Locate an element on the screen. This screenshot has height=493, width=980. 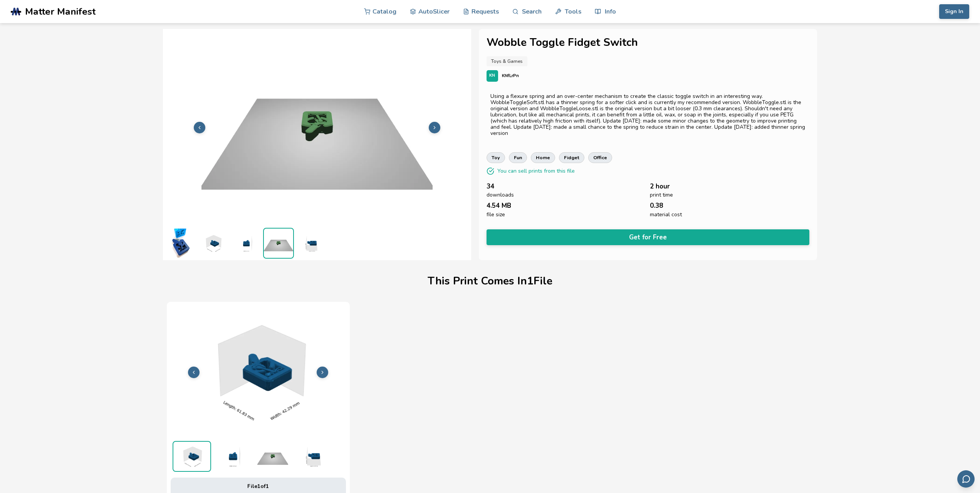
h1: Wobble Toggle Fidget Switch is located at coordinates (648, 42).